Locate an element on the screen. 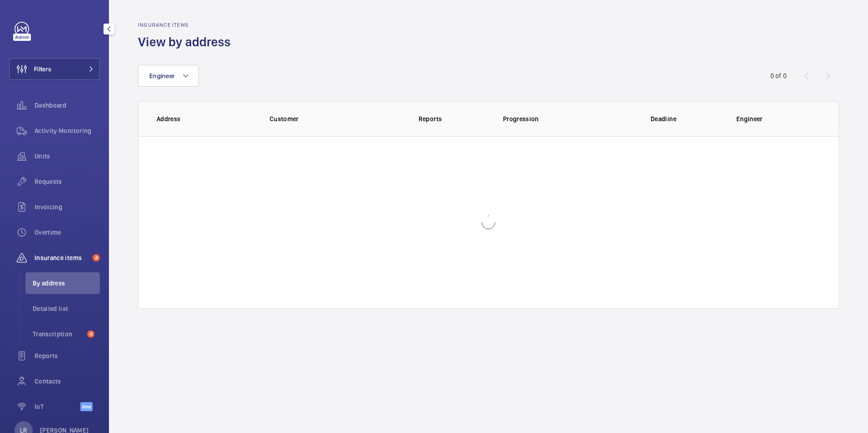 The width and height of the screenshot is (868, 433). span: Invoicing is located at coordinates (67, 207).